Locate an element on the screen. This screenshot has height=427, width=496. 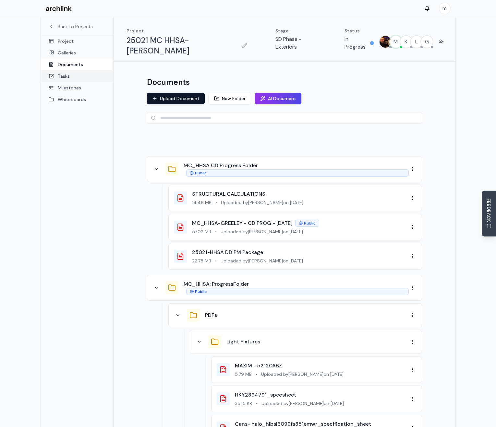
p: Status is located at coordinates (359, 31).